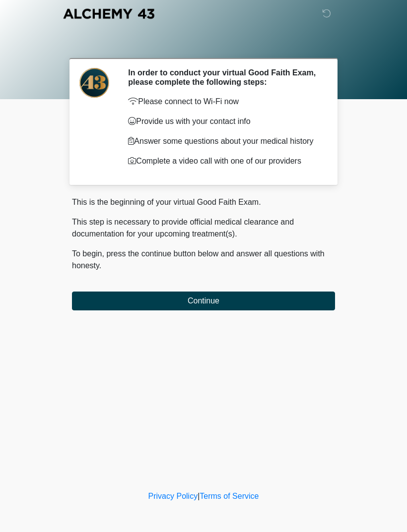 The image size is (407, 532). I want to click on button: Continue, so click(203, 301).